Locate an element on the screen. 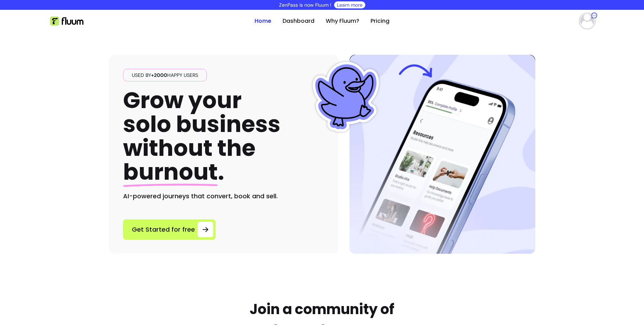 The image size is (644, 325). a: Get Started for free is located at coordinates (169, 230).